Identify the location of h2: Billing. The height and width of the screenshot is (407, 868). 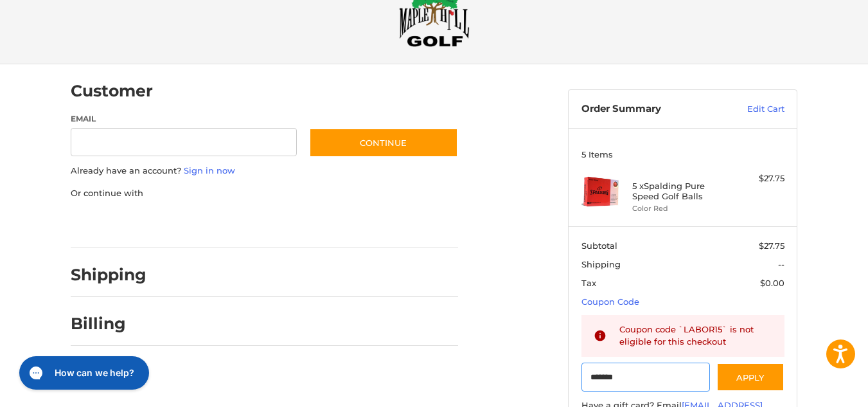
(108, 324).